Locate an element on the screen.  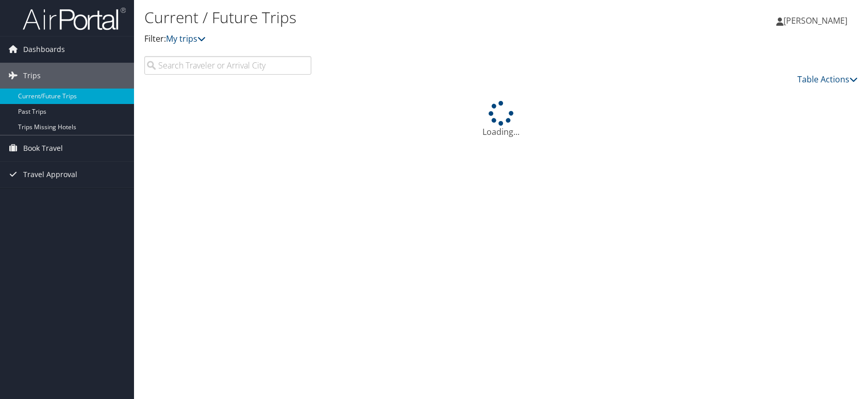
h1: Current / Future Trips is located at coordinates (382, 18).